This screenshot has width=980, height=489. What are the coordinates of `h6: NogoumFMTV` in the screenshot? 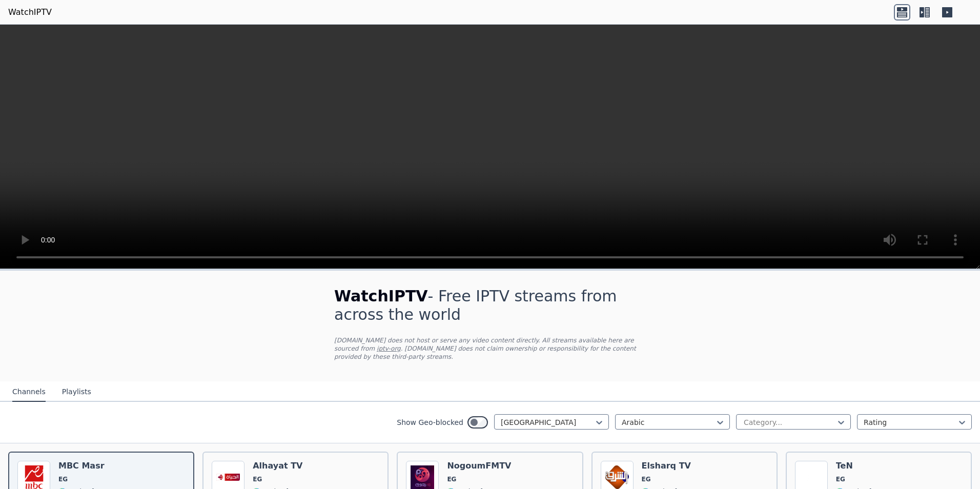 It's located at (479, 466).